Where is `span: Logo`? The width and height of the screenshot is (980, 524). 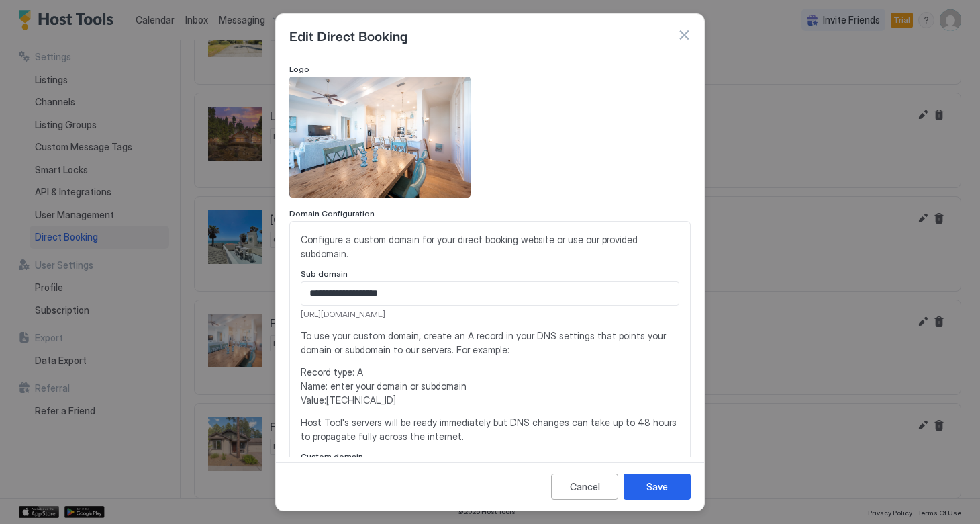
span: Logo is located at coordinates (300, 69).